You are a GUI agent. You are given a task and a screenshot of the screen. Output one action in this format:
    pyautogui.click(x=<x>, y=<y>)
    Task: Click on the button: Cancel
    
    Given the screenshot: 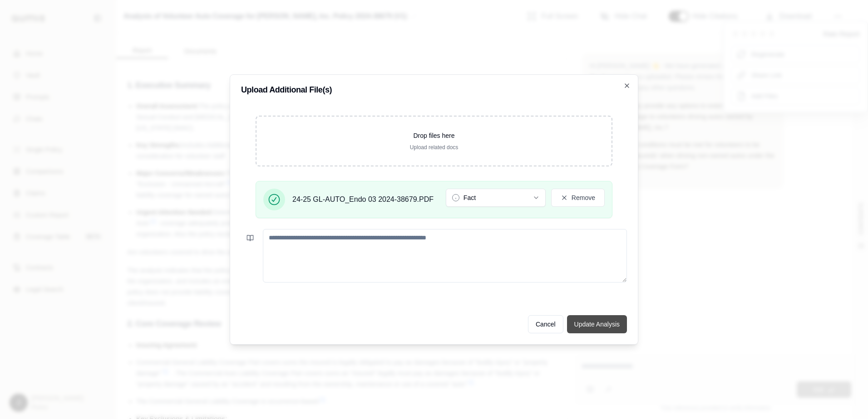 What is the action you would take?
    pyautogui.click(x=546, y=325)
    